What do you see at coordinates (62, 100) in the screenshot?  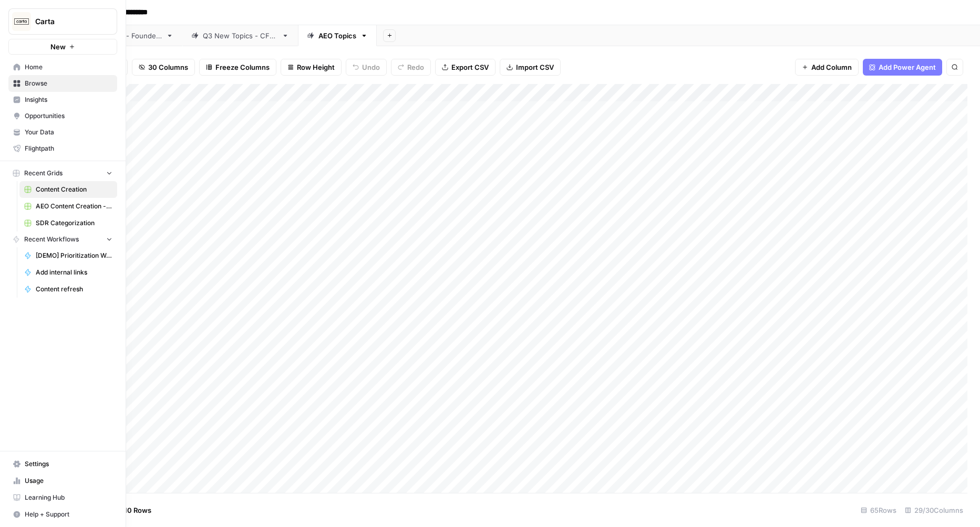 I see `a: Insights` at bounding box center [62, 100].